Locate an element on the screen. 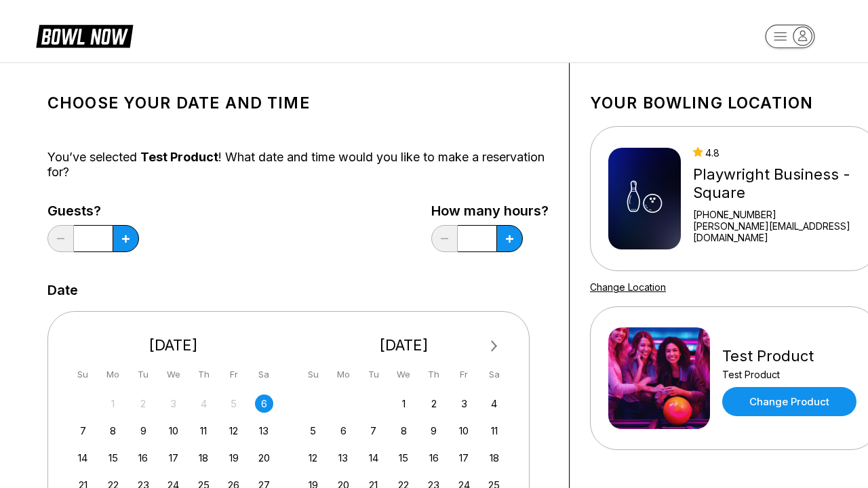 The width and height of the screenshot is (868, 488). img: Test Product is located at coordinates (659, 378).